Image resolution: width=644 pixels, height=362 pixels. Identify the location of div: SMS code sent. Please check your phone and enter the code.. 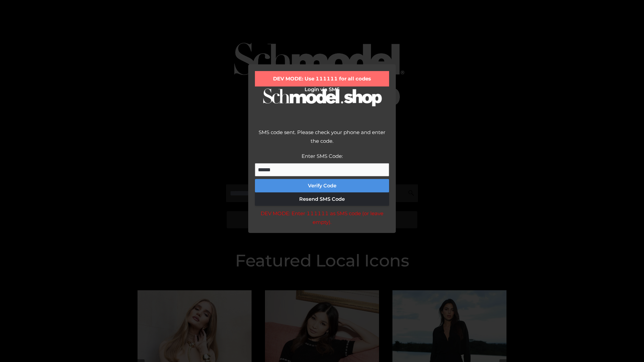
(322, 140).